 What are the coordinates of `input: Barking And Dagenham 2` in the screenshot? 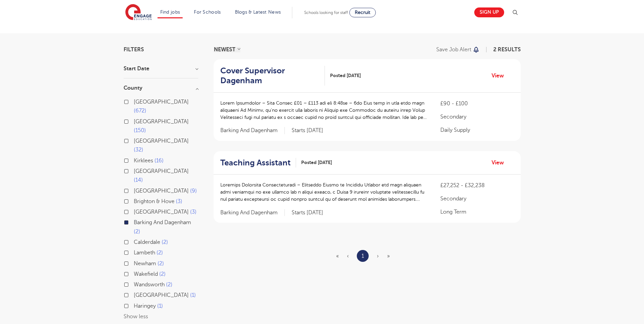 It's located at (136, 221).